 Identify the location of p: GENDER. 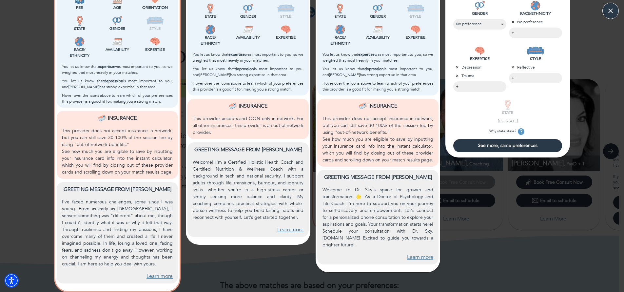
(480, 13).